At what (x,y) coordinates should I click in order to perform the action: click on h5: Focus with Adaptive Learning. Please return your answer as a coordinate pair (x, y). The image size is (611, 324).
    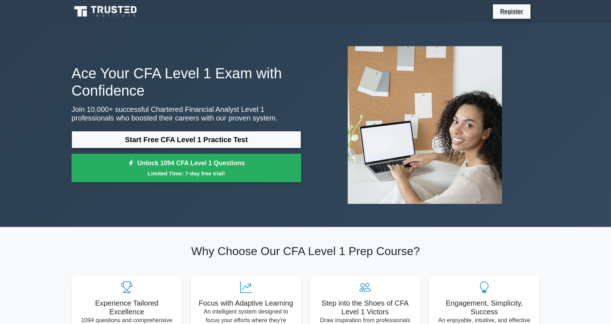
    Looking at the image, I should click on (246, 303).